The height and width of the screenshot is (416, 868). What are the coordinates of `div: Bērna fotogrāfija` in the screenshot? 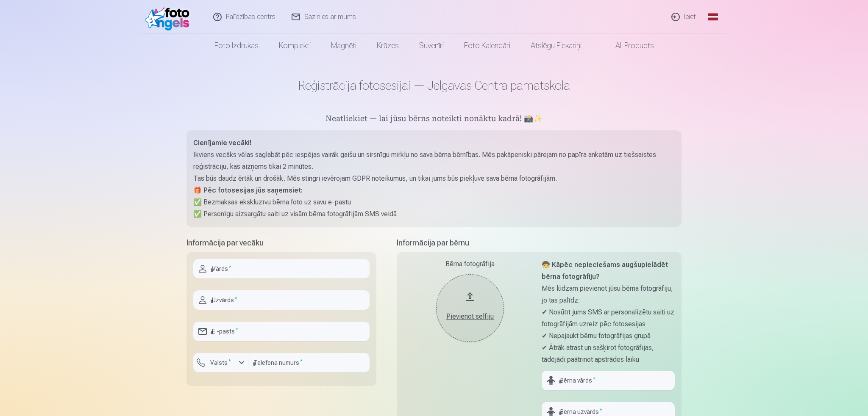 It's located at (470, 264).